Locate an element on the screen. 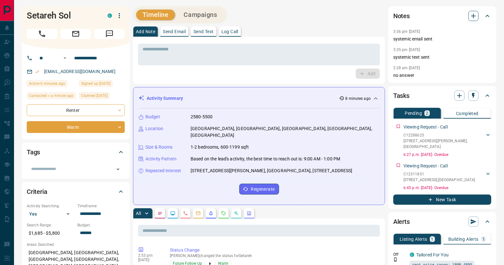 The width and height of the screenshot is (504, 265). svg: Notes is located at coordinates (160, 213).